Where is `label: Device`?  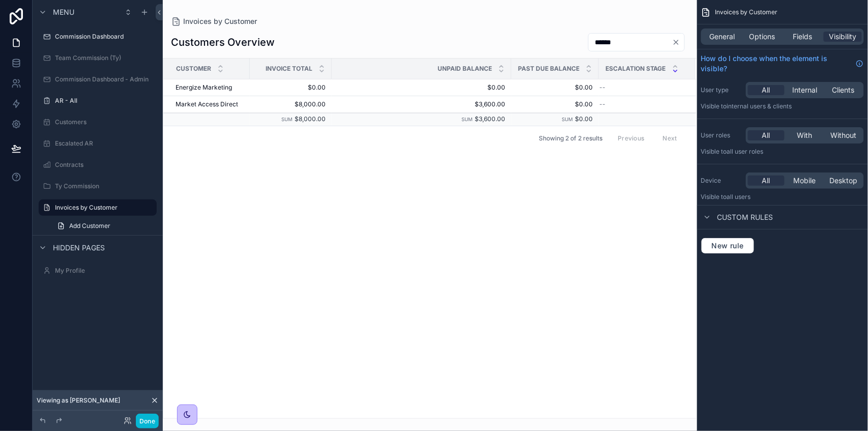
label: Device is located at coordinates (721, 181).